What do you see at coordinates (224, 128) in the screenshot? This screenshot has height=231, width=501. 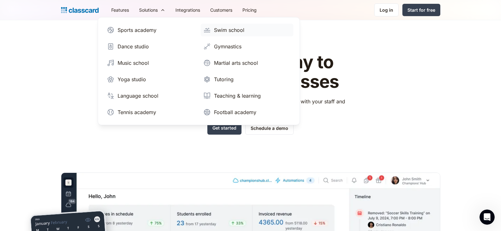 I see `a: Get started` at bounding box center [224, 128].